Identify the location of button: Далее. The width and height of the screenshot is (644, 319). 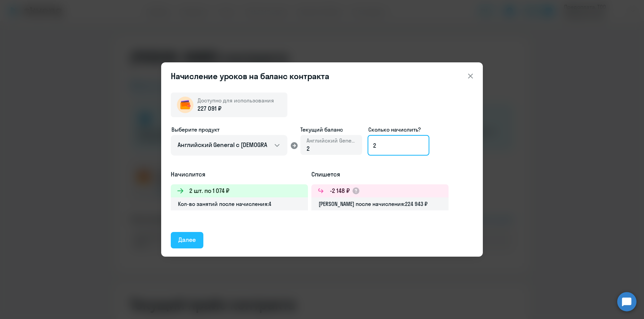
(187, 240).